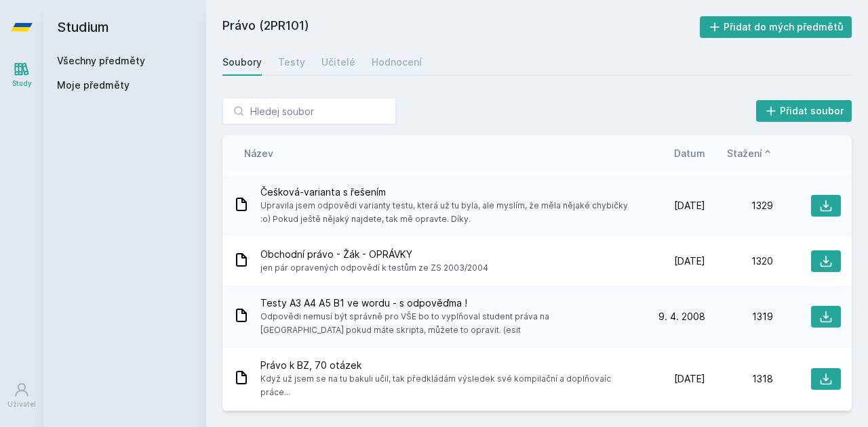 Image resolution: width=868 pixels, height=427 pixels. Describe the element at coordinates (101, 60) in the screenshot. I see `a: Všechny předměty` at that location.